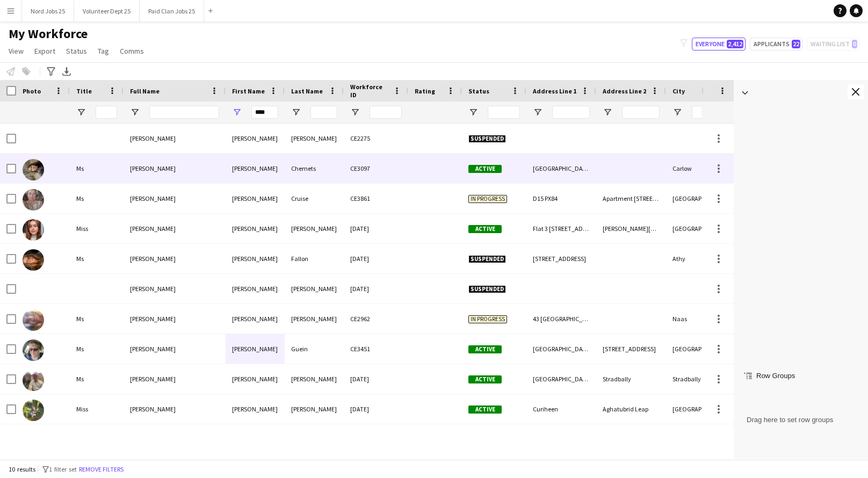 The width and height of the screenshot is (868, 478). What do you see at coordinates (776, 375) in the screenshot?
I see `span: Row Groups` at bounding box center [776, 375].